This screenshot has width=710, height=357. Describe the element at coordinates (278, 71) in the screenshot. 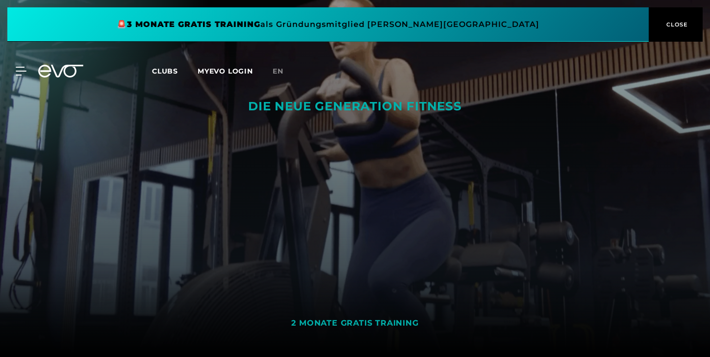

I see `span: en` at that location.